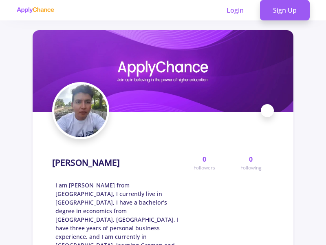 The image size is (326, 245). I want to click on a: 0Following, so click(251, 163).